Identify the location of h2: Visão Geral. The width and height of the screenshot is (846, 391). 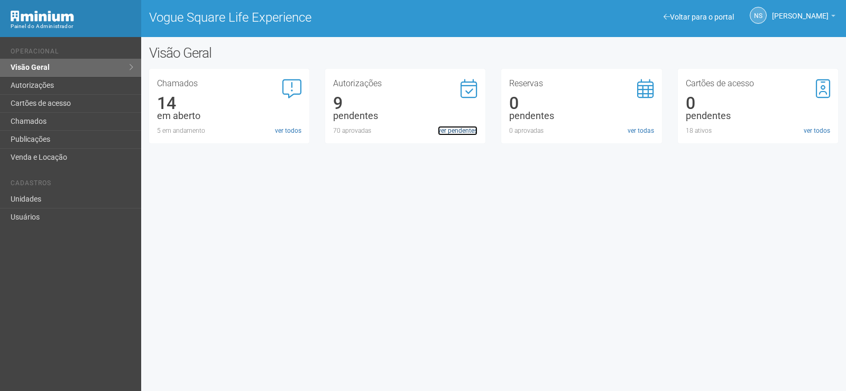
(288, 53).